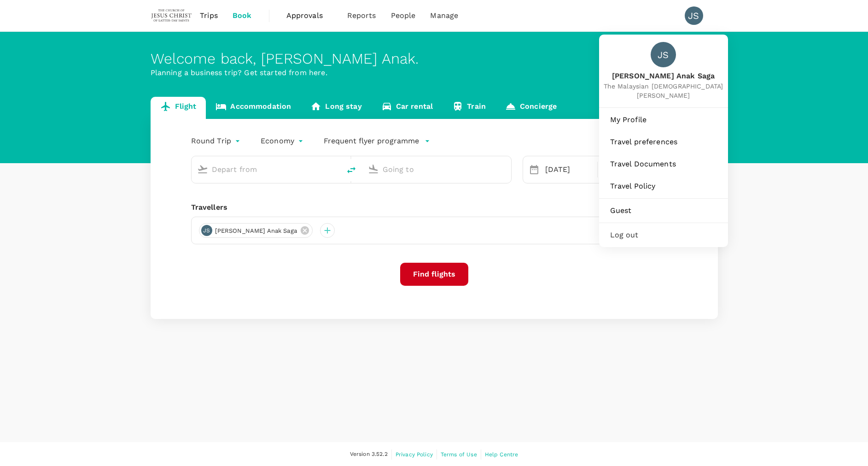 The height and width of the screenshot is (466, 868). I want to click on button: Frequent flyer programme, so click(377, 141).